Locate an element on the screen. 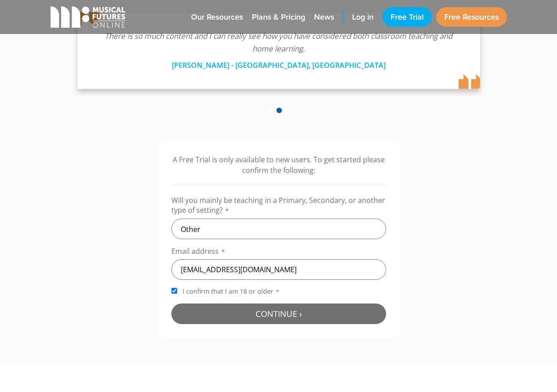  button: Continue › is located at coordinates (278, 314).